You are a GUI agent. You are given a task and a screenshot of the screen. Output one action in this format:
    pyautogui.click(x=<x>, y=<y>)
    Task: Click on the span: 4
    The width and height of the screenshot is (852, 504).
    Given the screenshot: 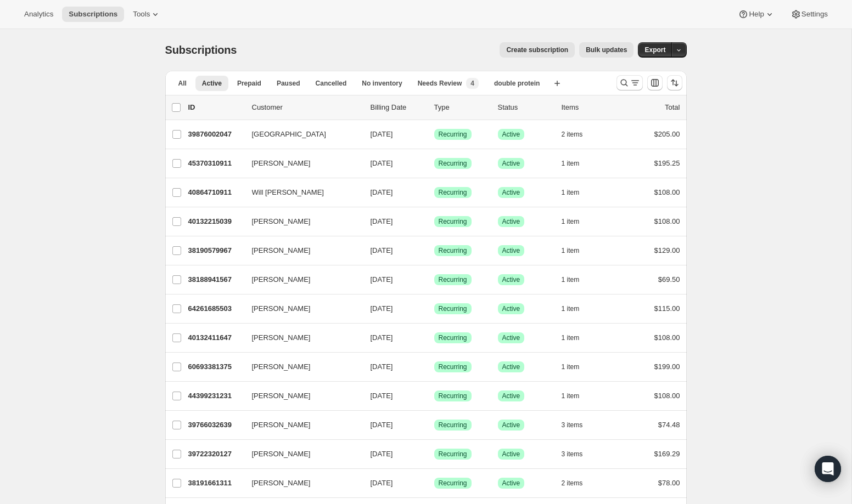 What is the action you would take?
    pyautogui.click(x=472, y=83)
    